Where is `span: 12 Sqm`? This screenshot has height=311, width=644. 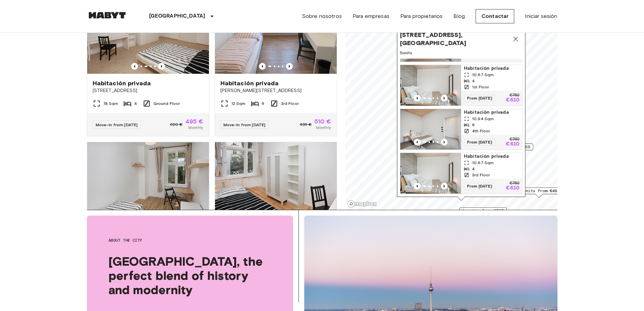 span: 12 Sqm is located at coordinates (238, 104).